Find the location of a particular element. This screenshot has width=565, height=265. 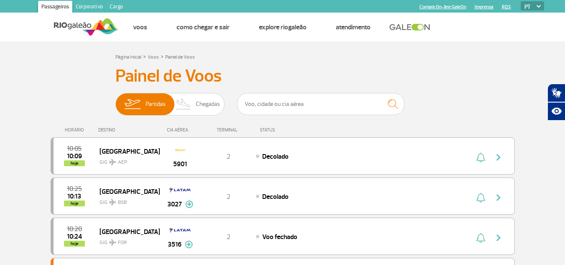

img: slider-desembarque is located at coordinates (184, 104).